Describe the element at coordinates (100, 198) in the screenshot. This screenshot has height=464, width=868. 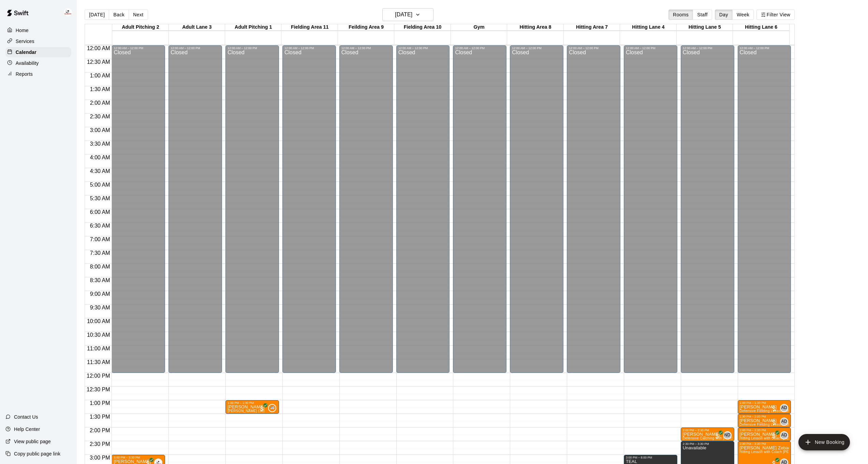
I see `span: 5:30 AM` at that location.